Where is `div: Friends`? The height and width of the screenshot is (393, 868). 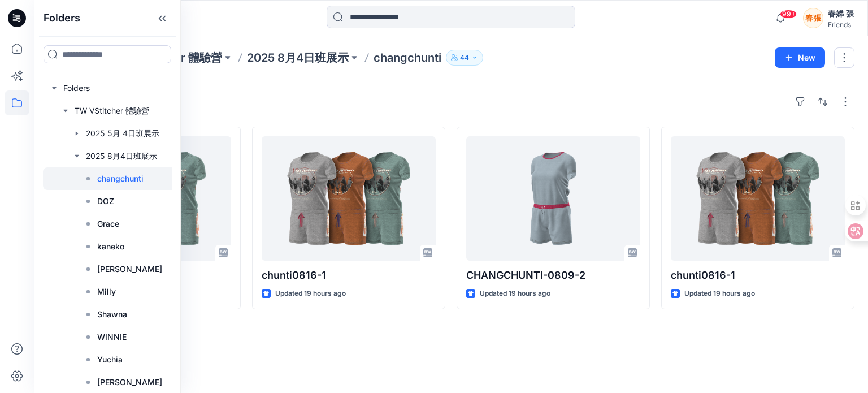
div: Friends is located at coordinates (841, 25).